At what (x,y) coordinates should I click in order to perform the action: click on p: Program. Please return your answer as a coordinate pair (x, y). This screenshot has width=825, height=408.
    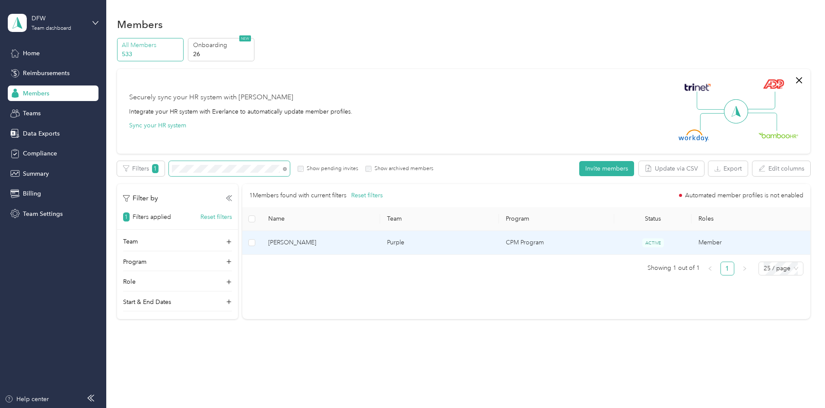
    Looking at the image, I should click on (135, 262).